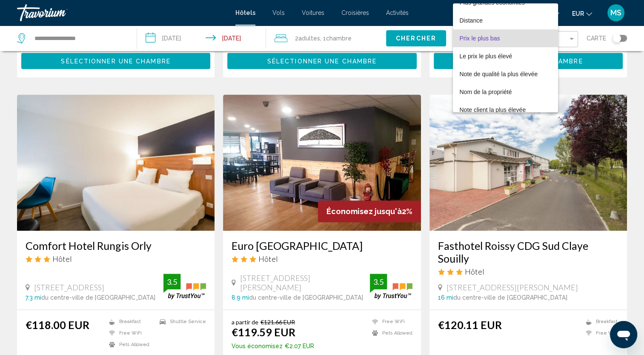  I want to click on span: Note client la plus élevée, so click(493, 109).